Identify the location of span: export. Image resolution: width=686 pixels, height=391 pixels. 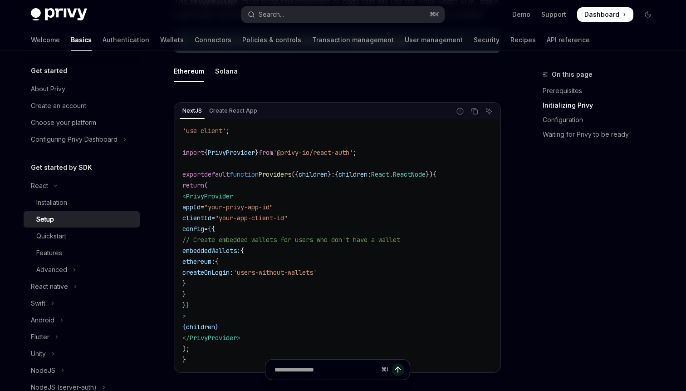
(193, 174).